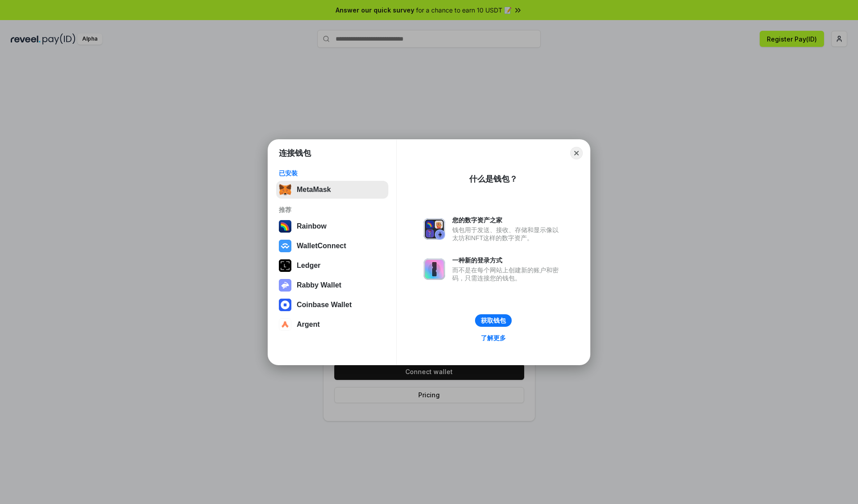 The image size is (858, 504). Describe the element at coordinates (576, 154) in the screenshot. I see `button: Close` at that location.